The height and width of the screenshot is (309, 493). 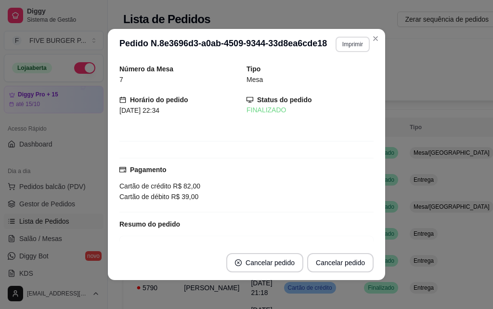 I want to click on span: close-circle, so click(x=238, y=262).